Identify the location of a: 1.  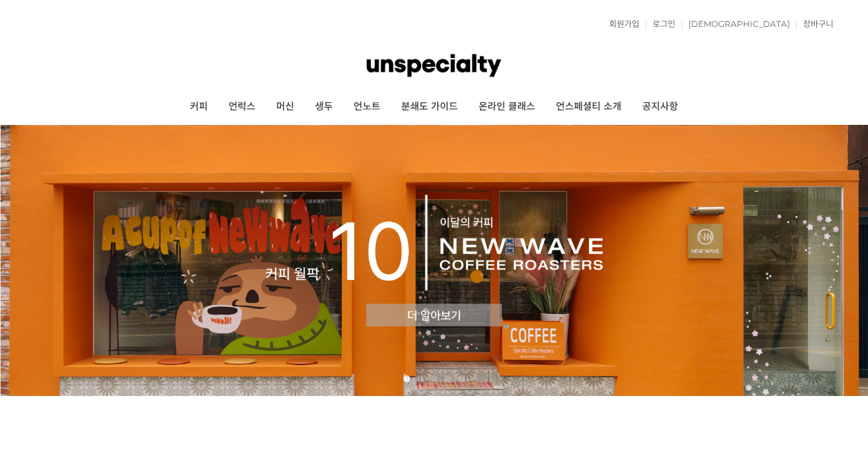
(407, 379).